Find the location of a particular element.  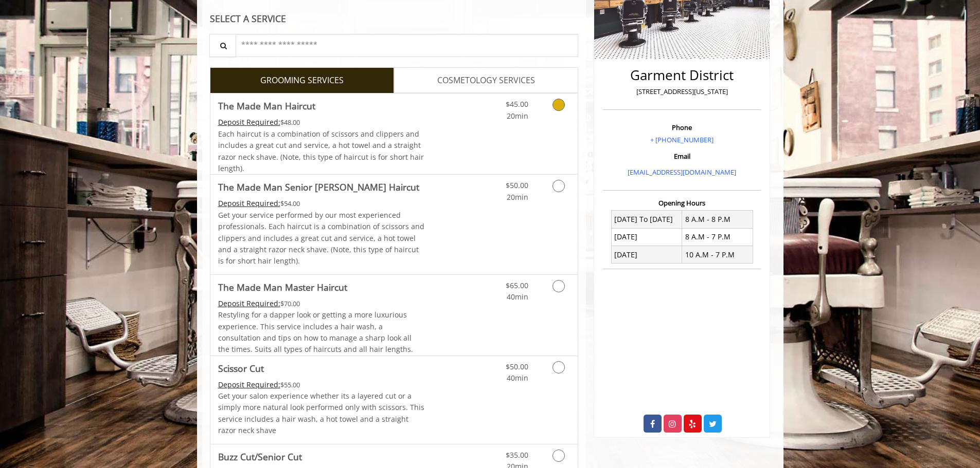

span: COSMETOLOGY SERVICES is located at coordinates (486, 81).